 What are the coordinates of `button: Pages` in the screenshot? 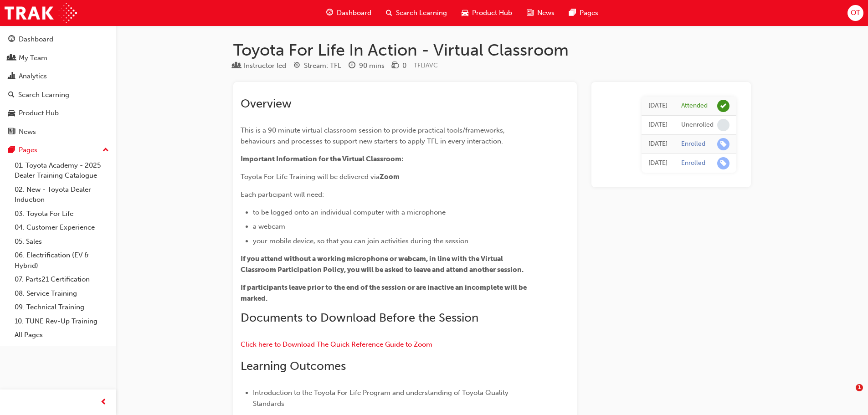 It's located at (58, 150).